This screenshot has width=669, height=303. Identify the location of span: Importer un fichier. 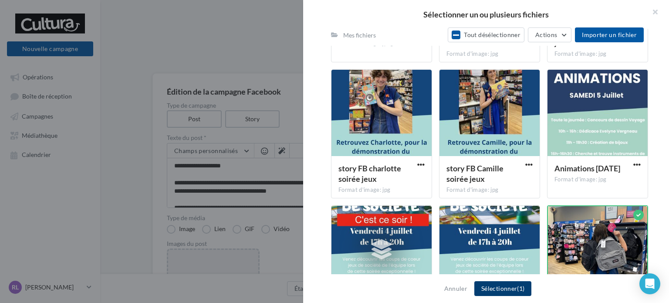
(609, 34).